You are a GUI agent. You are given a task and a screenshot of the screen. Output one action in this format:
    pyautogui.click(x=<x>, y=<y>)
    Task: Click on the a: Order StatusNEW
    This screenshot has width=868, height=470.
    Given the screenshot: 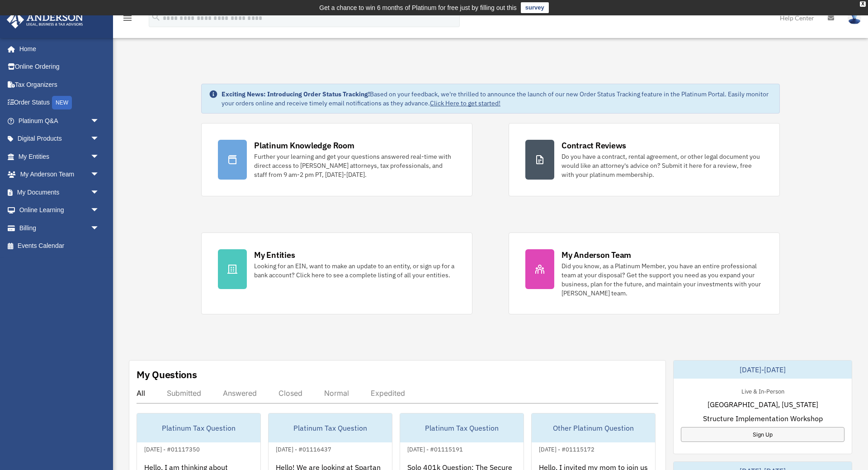 What is the action you would take?
    pyautogui.click(x=60, y=102)
    